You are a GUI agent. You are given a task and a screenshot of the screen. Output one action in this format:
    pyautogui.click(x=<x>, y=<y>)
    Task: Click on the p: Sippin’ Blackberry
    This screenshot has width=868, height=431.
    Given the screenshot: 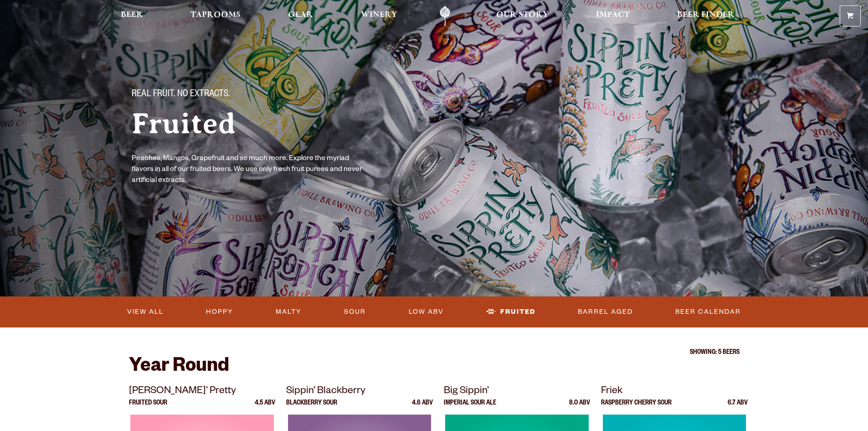 What is the action you would take?
    pyautogui.click(x=359, y=392)
    